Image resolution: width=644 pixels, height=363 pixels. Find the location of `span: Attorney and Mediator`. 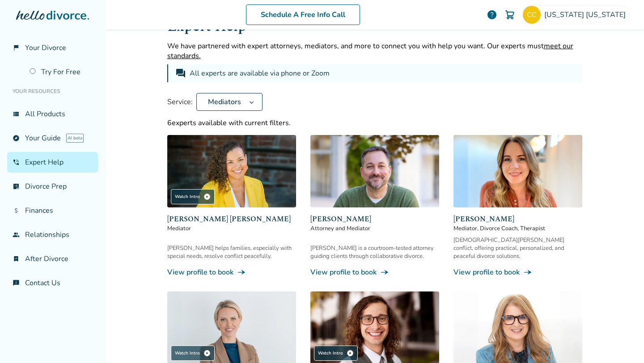

span: Attorney and Mediator is located at coordinates (374, 229).